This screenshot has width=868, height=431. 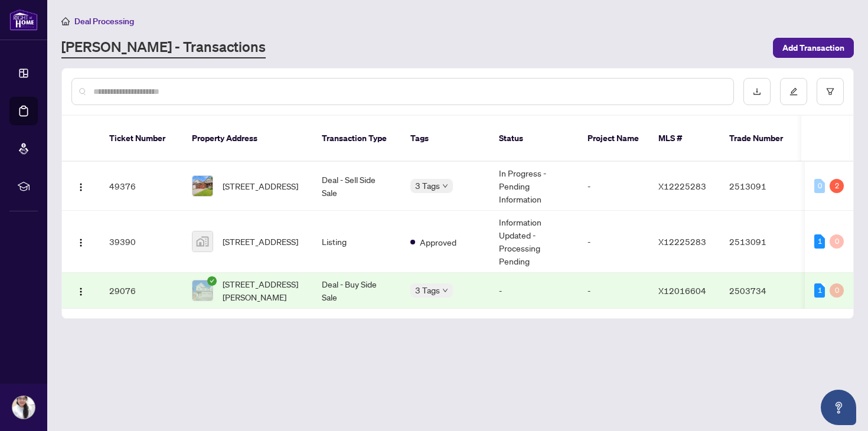 I want to click on td: Information Updated - Processing Pending, so click(x=534, y=242).